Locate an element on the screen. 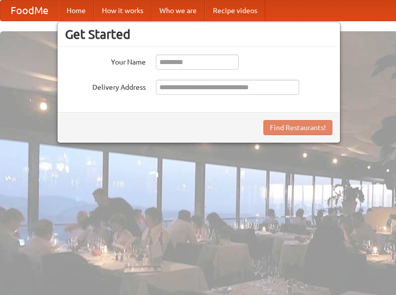  a: FoodMe is located at coordinates (29, 11).